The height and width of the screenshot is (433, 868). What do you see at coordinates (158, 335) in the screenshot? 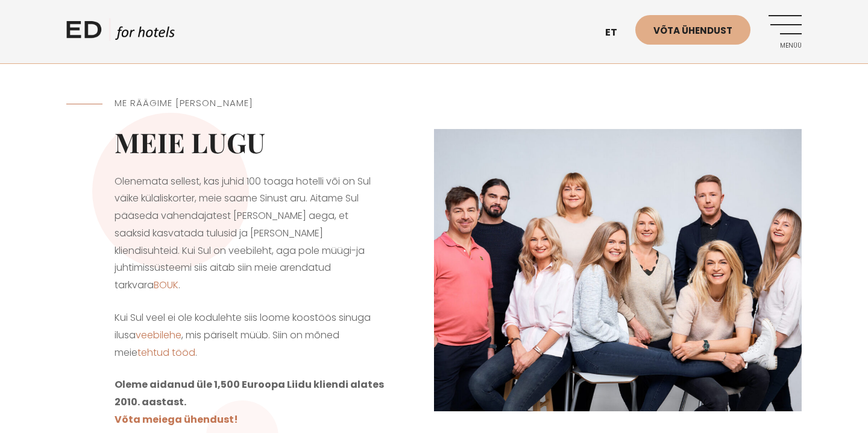
I see `a: veebilehe` at bounding box center [158, 335].